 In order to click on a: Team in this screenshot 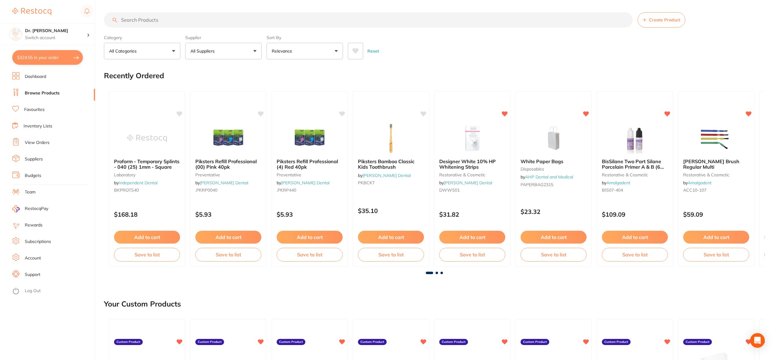, I will do `click(30, 192)`.